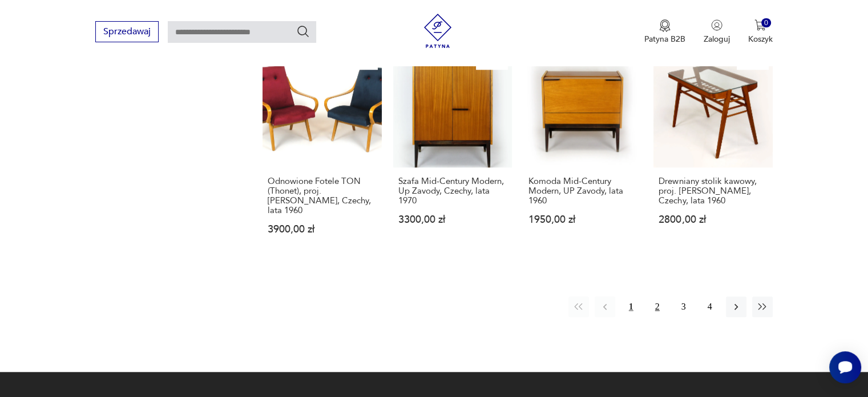 The height and width of the screenshot is (397, 868). Describe the element at coordinates (657, 307) in the screenshot. I see `button: 2` at that location.